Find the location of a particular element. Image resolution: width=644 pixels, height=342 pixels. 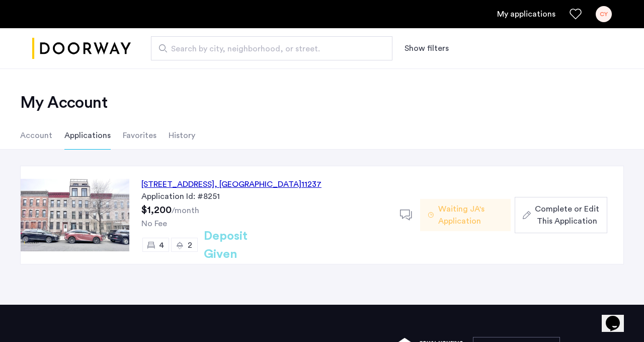

h2: Deposit Given is located at coordinates (244, 245).